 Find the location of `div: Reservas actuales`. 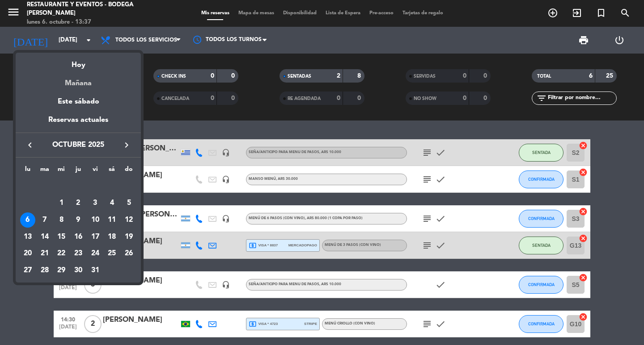

div: Reservas actuales is located at coordinates (78, 123).